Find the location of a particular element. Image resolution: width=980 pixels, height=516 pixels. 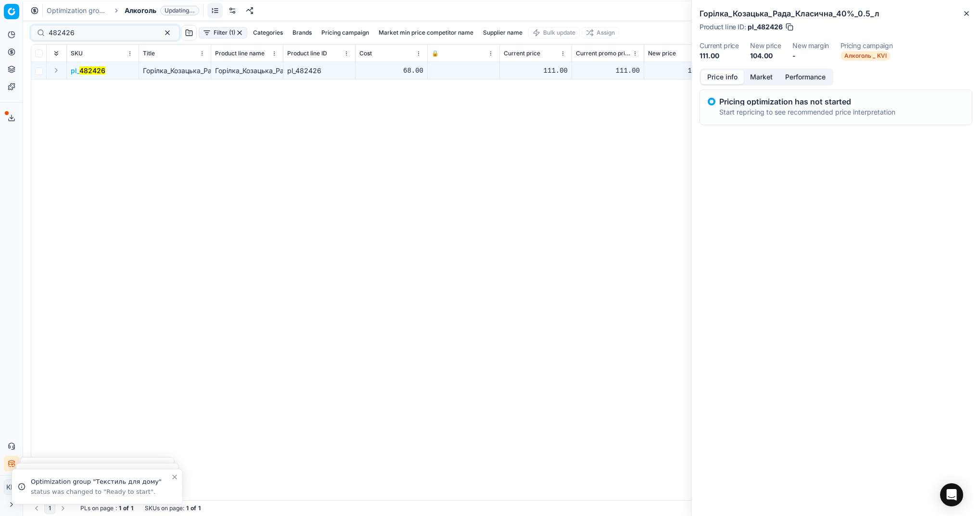

span: Title is located at coordinates (149, 53).